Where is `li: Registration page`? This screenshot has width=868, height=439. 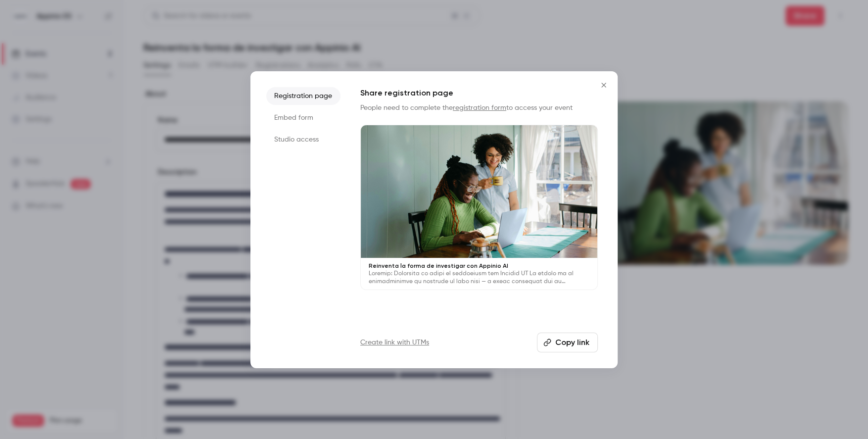 li: Registration page is located at coordinates (303, 96).